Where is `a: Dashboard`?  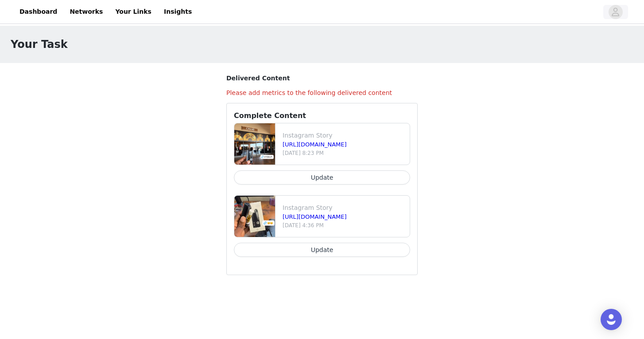
a: Dashboard is located at coordinates (38, 12).